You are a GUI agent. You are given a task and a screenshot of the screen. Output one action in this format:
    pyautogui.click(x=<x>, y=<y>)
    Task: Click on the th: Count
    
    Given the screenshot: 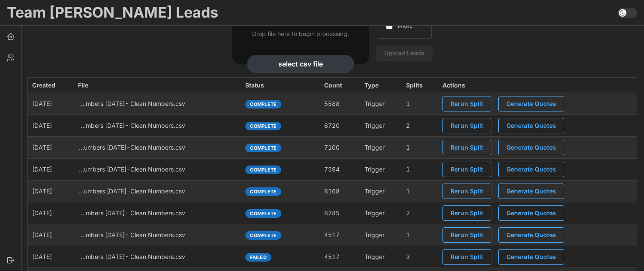 What is the action you would take?
    pyautogui.click(x=340, y=86)
    